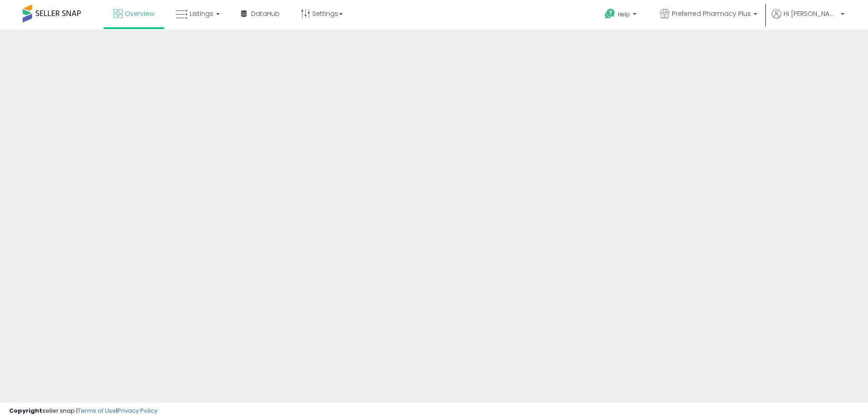  Describe the element at coordinates (137, 410) in the screenshot. I see `a: Privacy Policy` at that location.